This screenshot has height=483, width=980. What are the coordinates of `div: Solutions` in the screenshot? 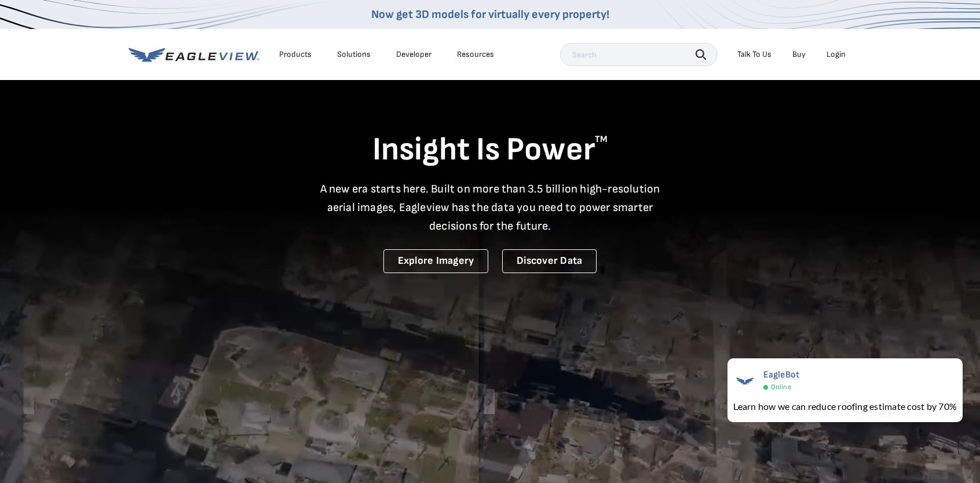 It's located at (354, 54).